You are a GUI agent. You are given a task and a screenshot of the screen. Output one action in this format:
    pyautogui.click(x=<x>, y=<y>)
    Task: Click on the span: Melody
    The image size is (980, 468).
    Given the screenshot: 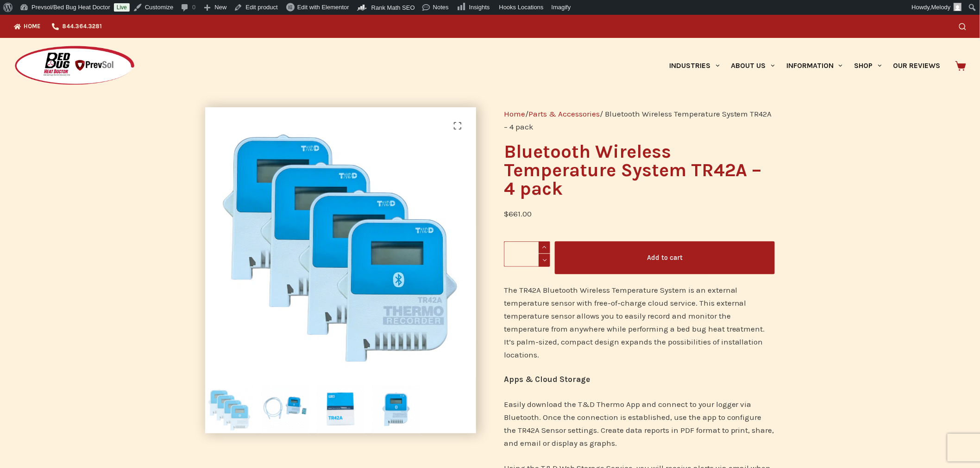 What is the action you would take?
    pyautogui.click(x=941, y=7)
    